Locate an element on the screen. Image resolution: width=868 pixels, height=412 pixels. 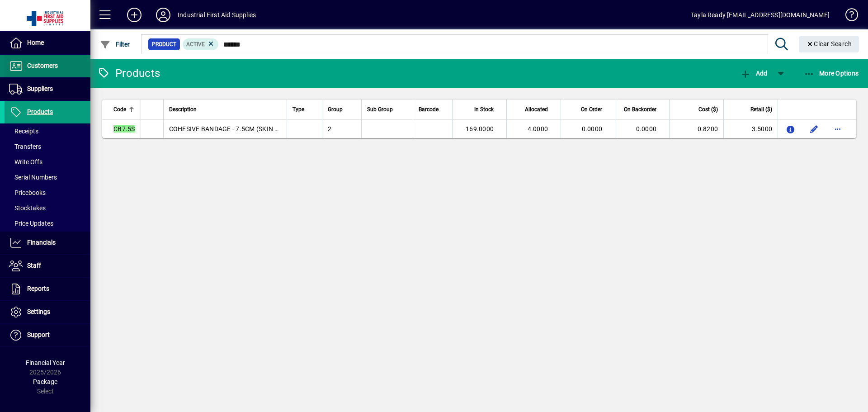
span: 169.0000 is located at coordinates (479, 129).